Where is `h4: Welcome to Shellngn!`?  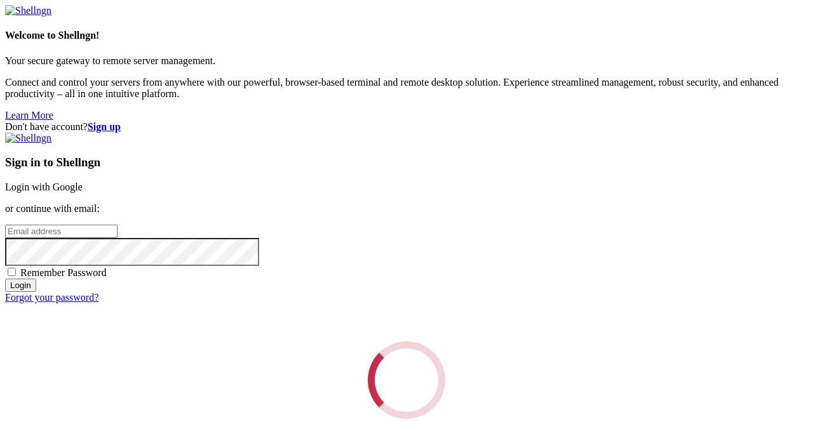
h4: Welcome to Shellngn! is located at coordinates (406, 36).